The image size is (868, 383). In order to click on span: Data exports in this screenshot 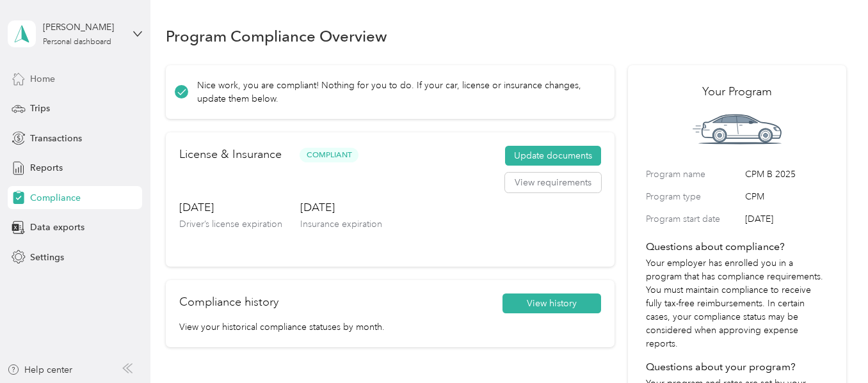, I will do `click(57, 227)`.